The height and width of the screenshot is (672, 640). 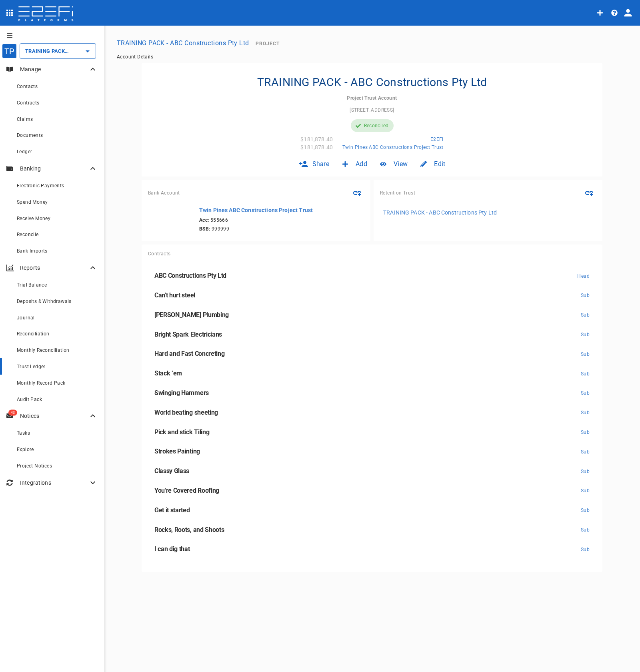 I want to click on span: You're Covered Roofing, so click(x=187, y=490).